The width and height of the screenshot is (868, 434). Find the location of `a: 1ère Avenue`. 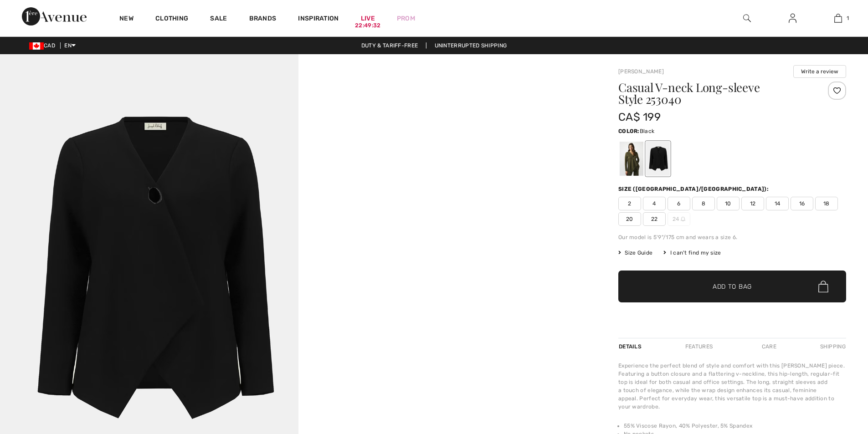

a: 1ère Avenue is located at coordinates (54, 16).